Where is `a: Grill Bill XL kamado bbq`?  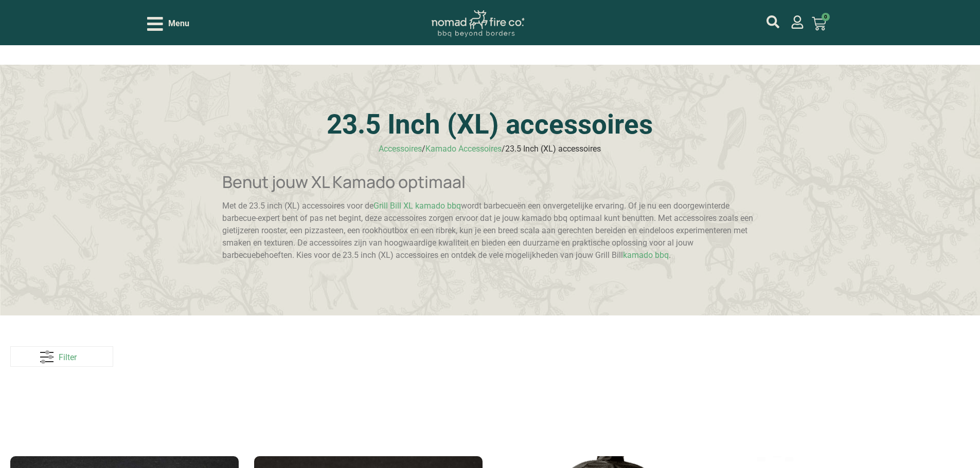 a: Grill Bill XL kamado bbq is located at coordinates (417, 206).